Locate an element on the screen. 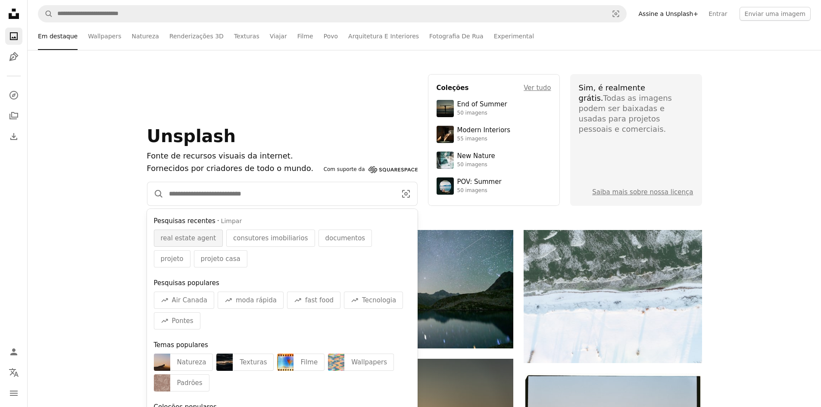 The image size is (821, 407). span: fast food is located at coordinates (319, 300).